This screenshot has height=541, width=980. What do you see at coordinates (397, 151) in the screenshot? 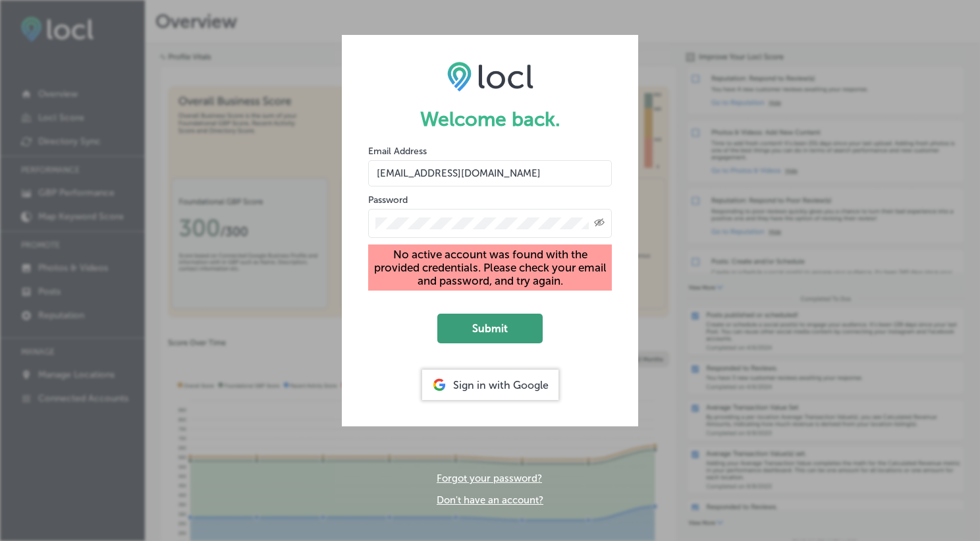
I see `label: Email Address` at bounding box center [397, 151].